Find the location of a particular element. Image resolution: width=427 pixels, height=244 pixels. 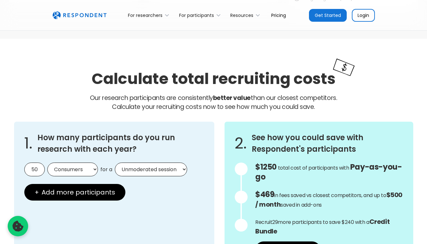

span: 2. is located at coordinates (241, 144).